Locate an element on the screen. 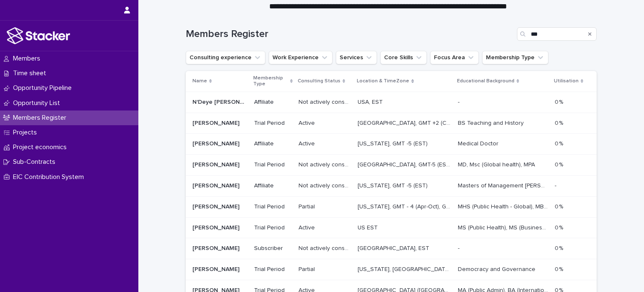  p: Time sheet is located at coordinates (31, 73).